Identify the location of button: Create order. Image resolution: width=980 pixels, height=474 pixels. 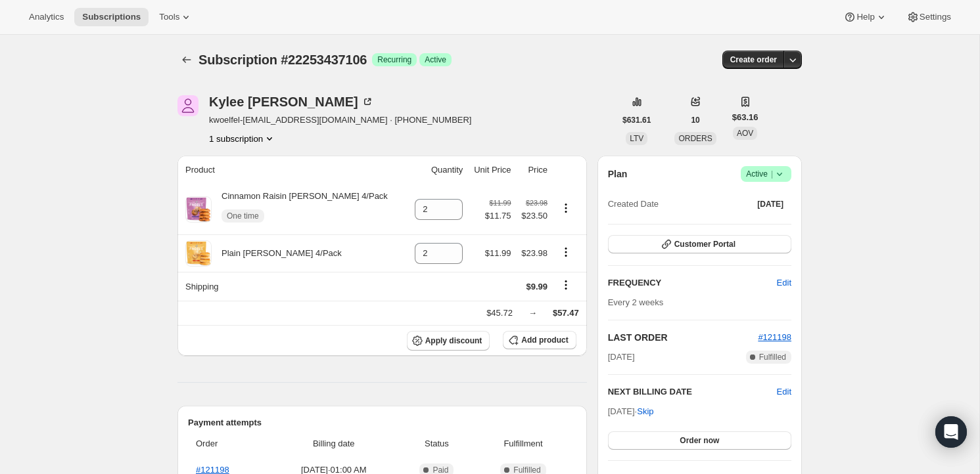
(753, 60).